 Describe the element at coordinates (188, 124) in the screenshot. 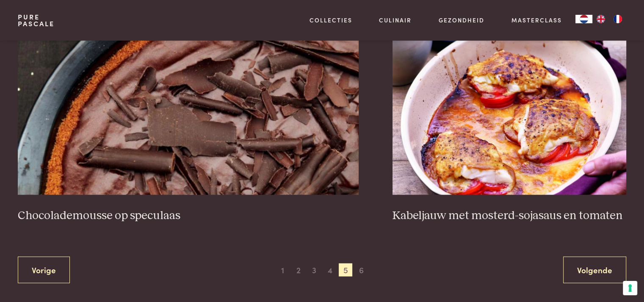

I see `a: Chocolademousse op speculaas Chocolademousse op speculaas` at that location.